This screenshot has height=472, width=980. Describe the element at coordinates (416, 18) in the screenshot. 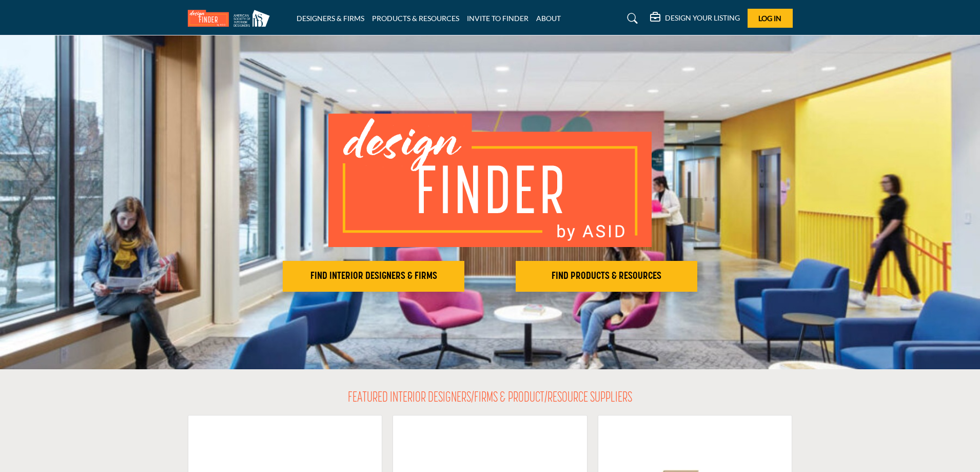

I see `a: PRODUCTS & RESOURCES` at that location.